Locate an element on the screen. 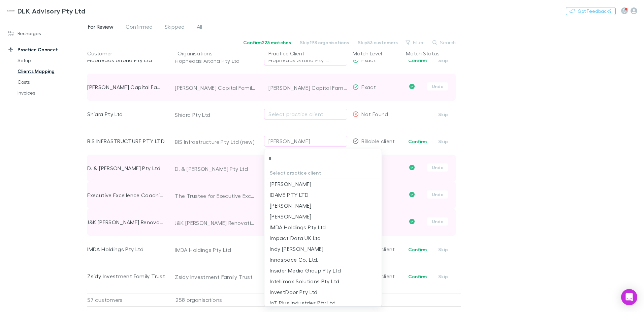 Image resolution: width=644 pixels, height=312 pixels. li: InvestDoor Pty Ltd is located at coordinates (323, 292).